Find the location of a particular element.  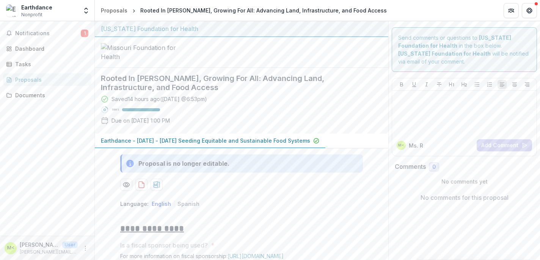

button: Align Center is located at coordinates (515, 85).